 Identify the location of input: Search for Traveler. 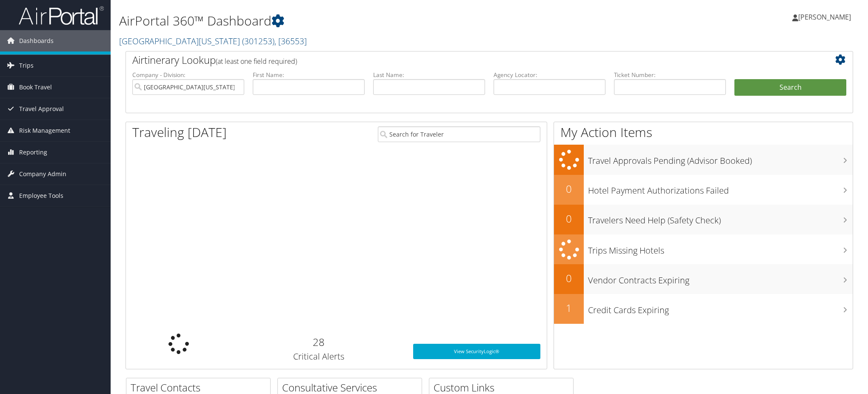
(459, 134).